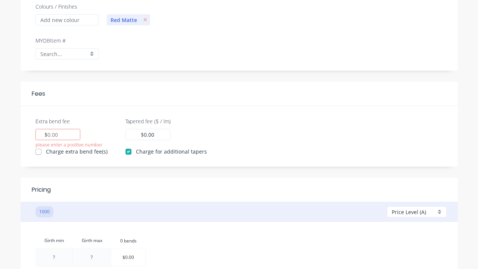 This screenshot has width=478, height=269. I want to click on div: Please enter a positive number, so click(69, 145).